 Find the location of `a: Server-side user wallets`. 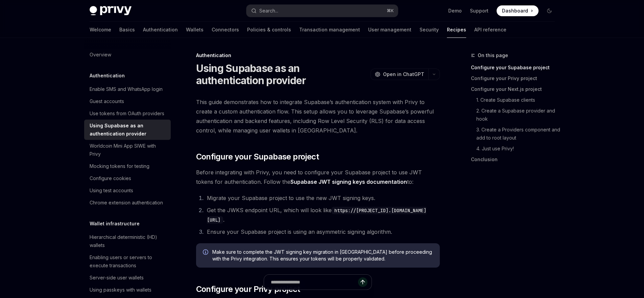

a: Server-side user wallets is located at coordinates (128, 278).